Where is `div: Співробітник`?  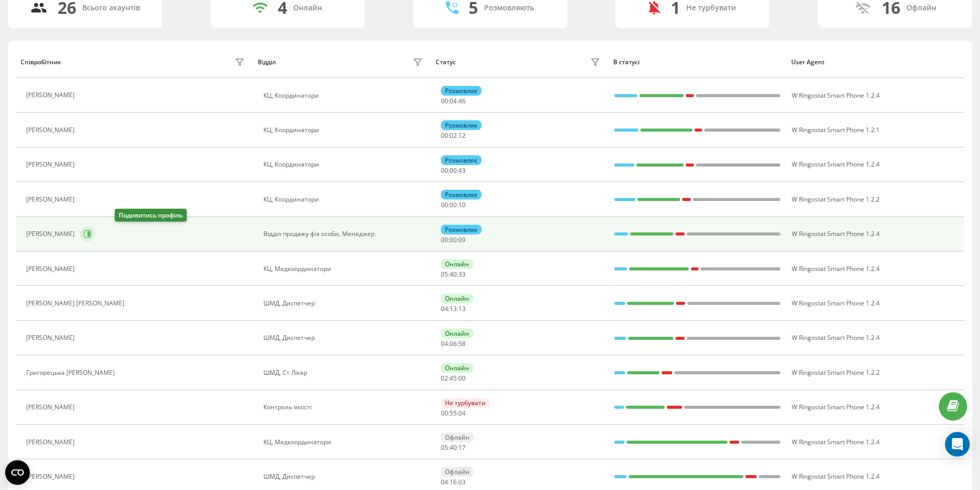
div: Співробітник is located at coordinates (41, 63).